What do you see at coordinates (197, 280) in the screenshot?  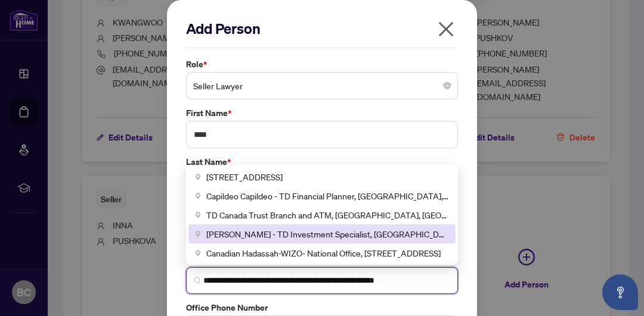 I see `img: search_icon` at bounding box center [197, 280].